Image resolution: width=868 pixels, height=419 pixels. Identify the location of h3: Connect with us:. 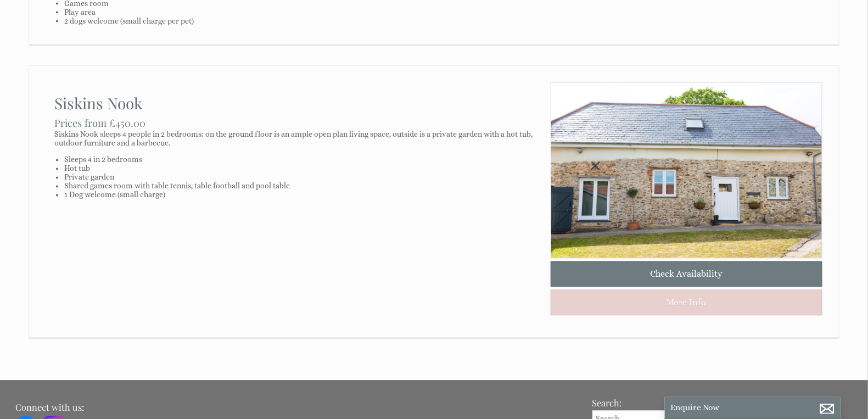
(295, 407).